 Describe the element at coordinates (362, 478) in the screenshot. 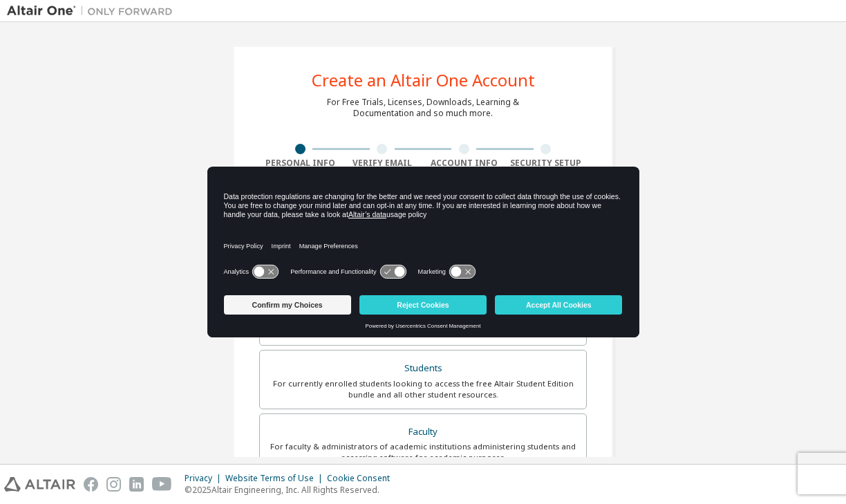

I see `div: Cookie Consent` at that location.